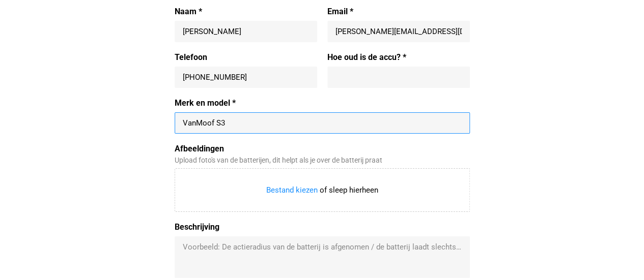 This screenshot has width=644, height=280. I want to click on input: Naam *, so click(246, 32).